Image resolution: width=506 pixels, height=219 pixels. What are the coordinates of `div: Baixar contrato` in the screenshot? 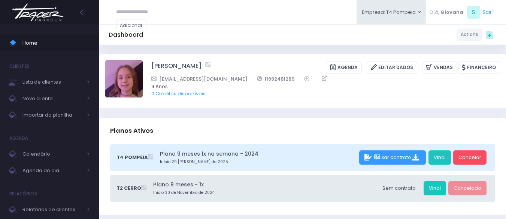 It's located at (393, 157).